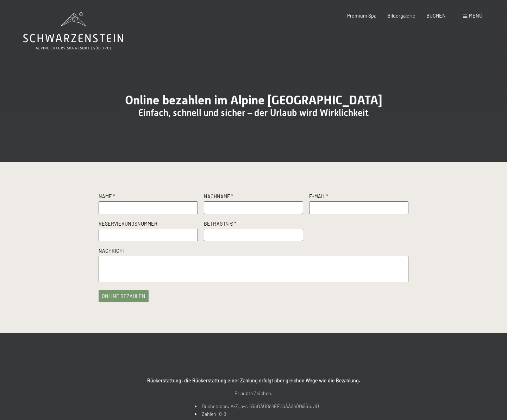 This screenshot has width=507, height=420. What do you see at coordinates (475, 15) in the screenshot?
I see `span: Menü` at bounding box center [475, 15].